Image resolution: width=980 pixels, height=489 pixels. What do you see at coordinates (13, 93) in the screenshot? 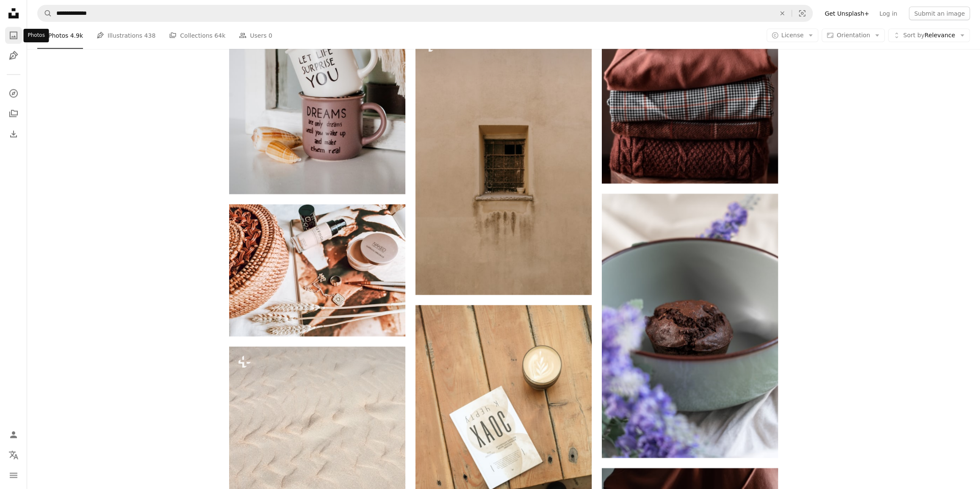
I see `a: Explore` at bounding box center [13, 93].